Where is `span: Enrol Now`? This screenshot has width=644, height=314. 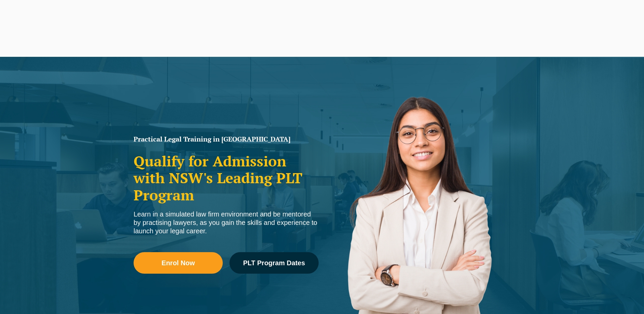
span: Enrol Now is located at coordinates (178, 263).